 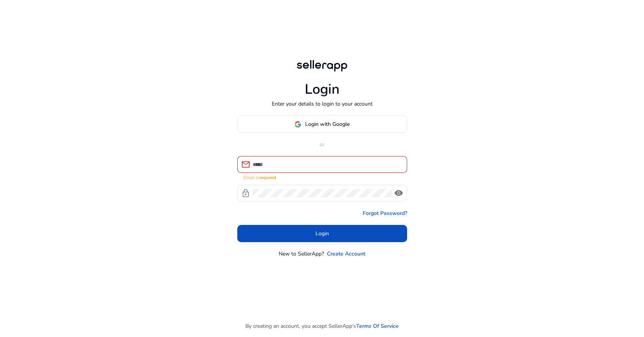 I want to click on a: Forgot Password?, so click(x=385, y=213).